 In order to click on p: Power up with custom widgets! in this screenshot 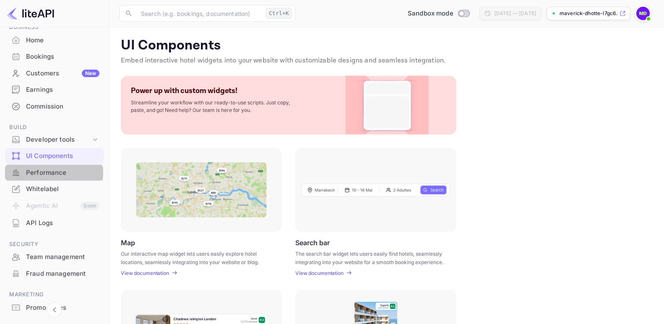, I will do `click(184, 91)`.